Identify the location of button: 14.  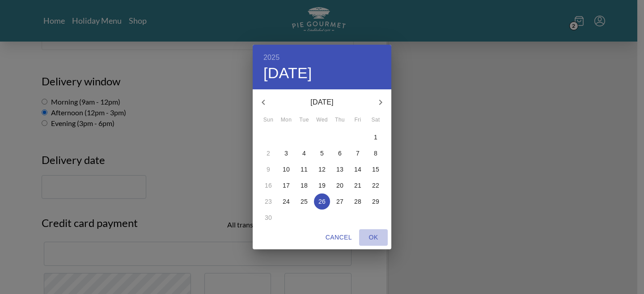
(358, 170).